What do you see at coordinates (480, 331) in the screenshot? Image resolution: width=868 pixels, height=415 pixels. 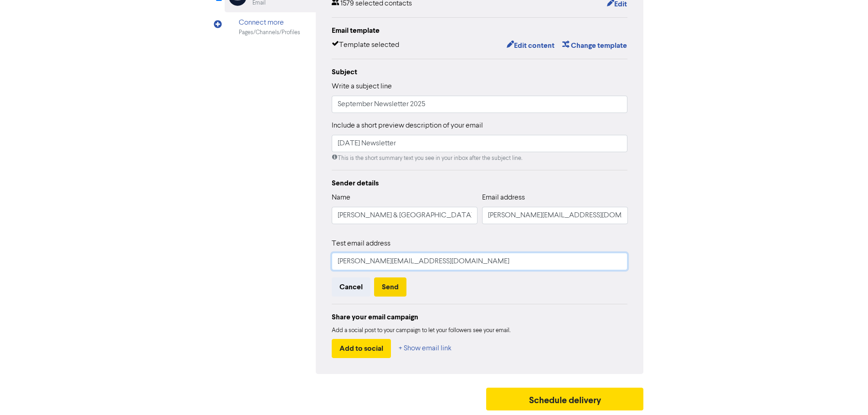 I see `div: Add a social post to your campaign to let your followers see your email.` at bounding box center [480, 331].